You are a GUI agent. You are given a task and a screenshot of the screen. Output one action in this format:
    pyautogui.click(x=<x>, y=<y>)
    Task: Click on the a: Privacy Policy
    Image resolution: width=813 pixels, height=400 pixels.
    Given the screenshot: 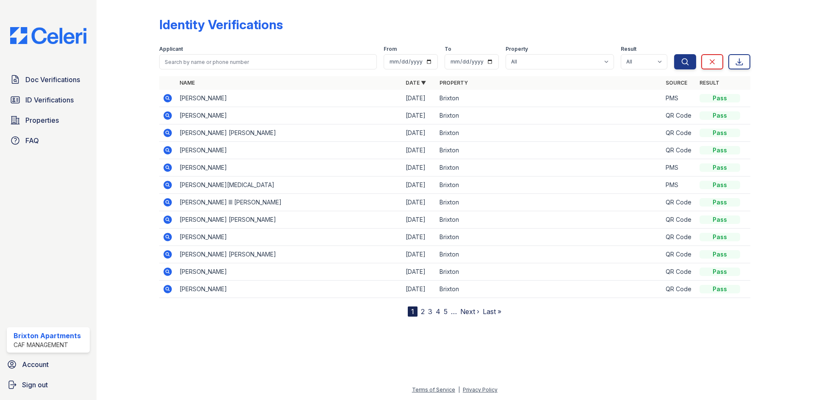 What is the action you would take?
    pyautogui.click(x=480, y=390)
    